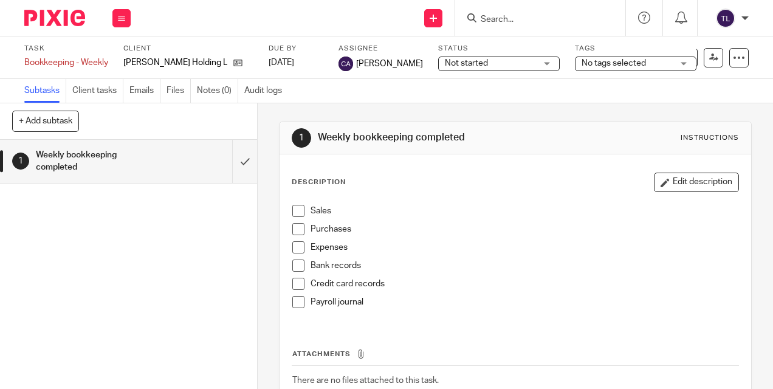  I want to click on button: + Add subtask, so click(46, 121).